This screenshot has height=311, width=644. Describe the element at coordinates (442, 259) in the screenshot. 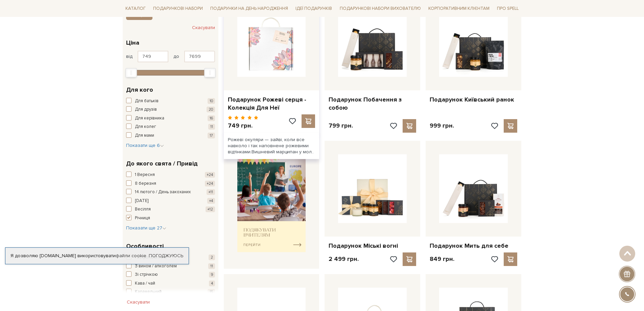

I see `p: 849 грн.` at that location.